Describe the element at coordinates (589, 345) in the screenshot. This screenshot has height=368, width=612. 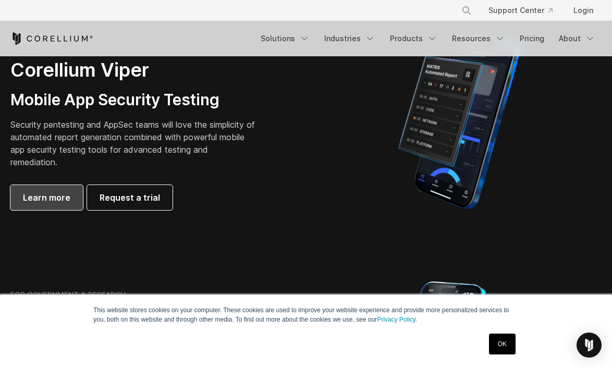
I see `div: Open Intercom Messenger` at that location.